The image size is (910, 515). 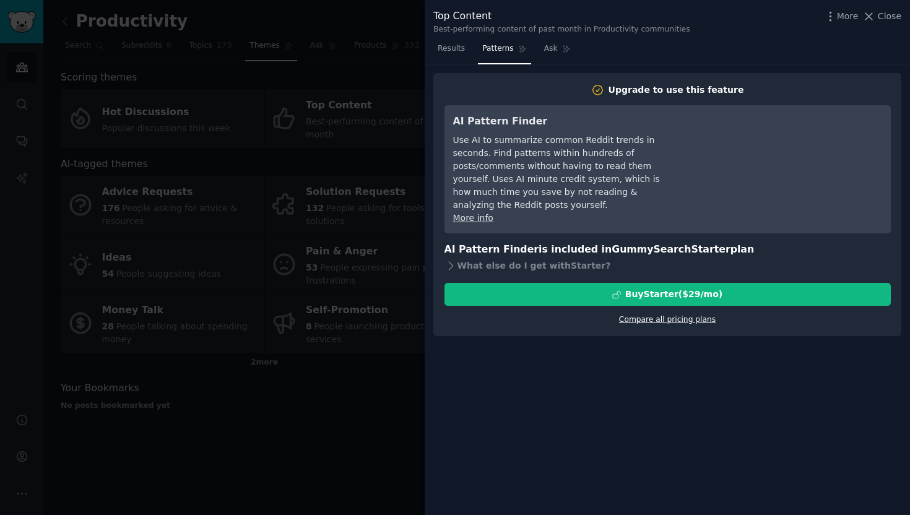 What do you see at coordinates (451, 51) in the screenshot?
I see `a: Results` at bounding box center [451, 51].